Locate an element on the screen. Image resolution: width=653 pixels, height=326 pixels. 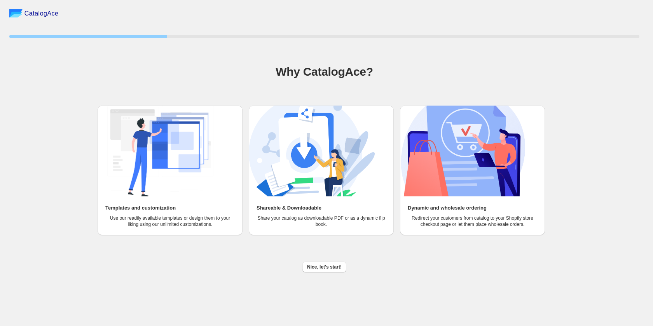
h1: Why CatalogAce? is located at coordinates (324, 72).